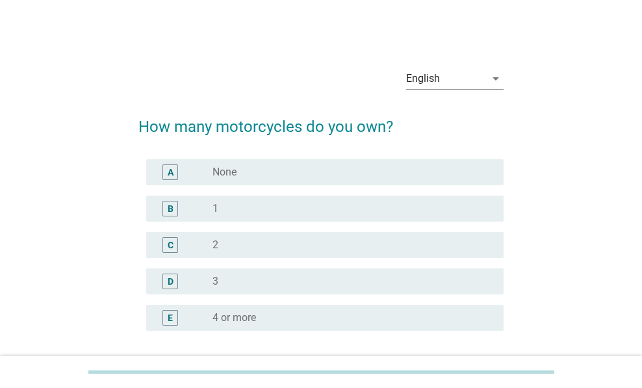  I want to click on div: B, so click(170, 208).